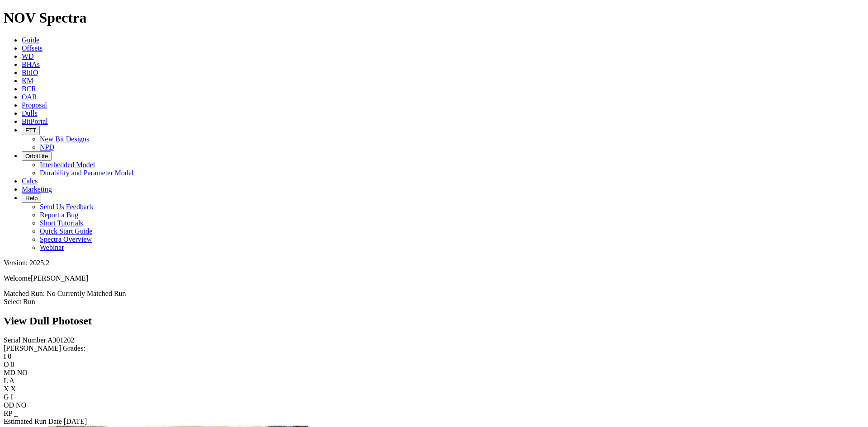 This screenshot has height=427, width=868. Describe the element at coordinates (37, 189) in the screenshot. I see `span: Marketing` at that location.